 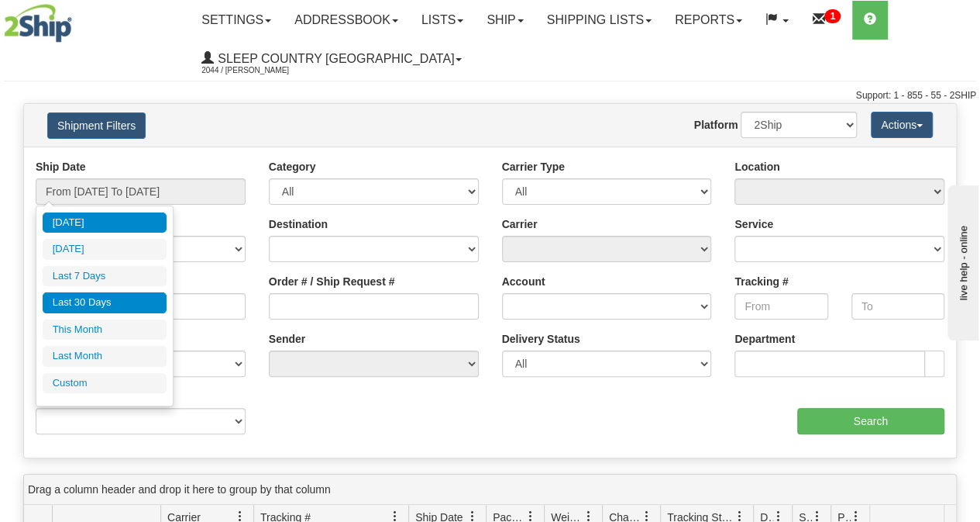 What do you see at coordinates (298, 224) in the screenshot?
I see `label: Destination` at bounding box center [298, 224].